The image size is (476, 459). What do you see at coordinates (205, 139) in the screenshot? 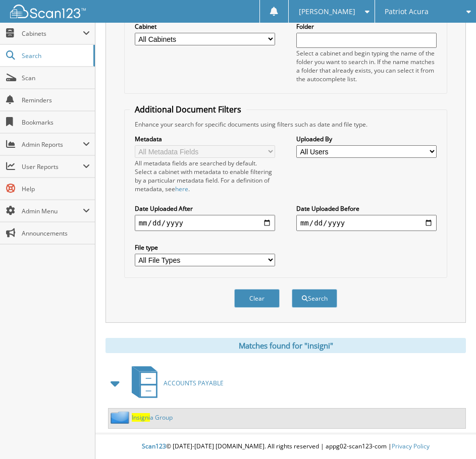
I see `label: Metadata` at bounding box center [205, 139].